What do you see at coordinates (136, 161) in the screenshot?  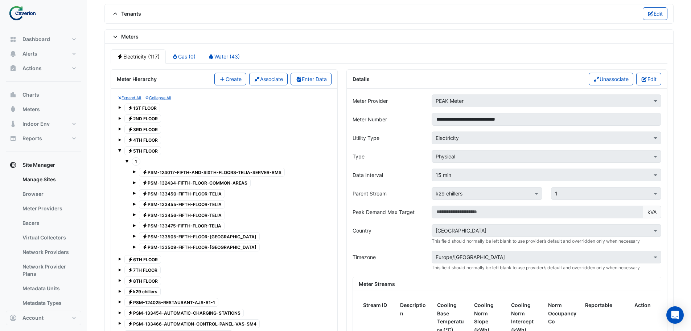 I see `span: 1` at bounding box center [136, 161].